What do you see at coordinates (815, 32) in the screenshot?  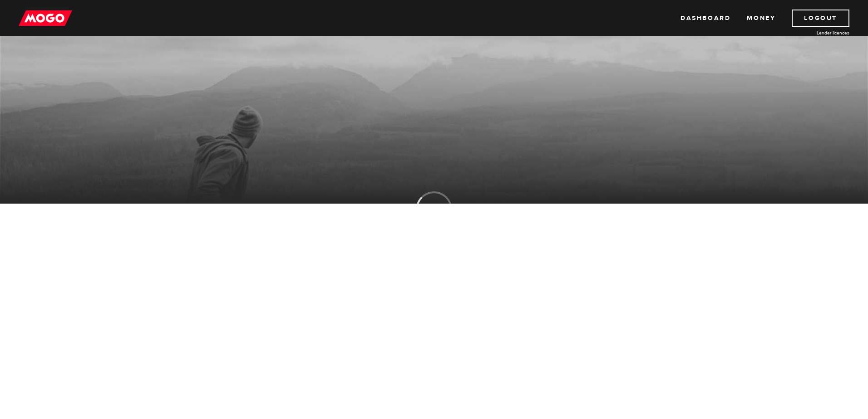 I see `a: Lender licences` at bounding box center [815, 32].